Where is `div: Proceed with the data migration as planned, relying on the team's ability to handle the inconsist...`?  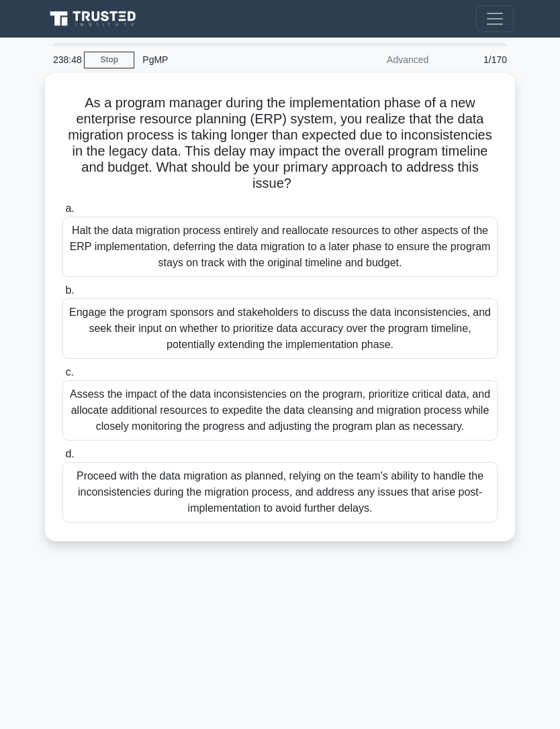 div: Proceed with the data migration as planned, relying on the team's ability to handle the inconsist... is located at coordinates (280, 492).